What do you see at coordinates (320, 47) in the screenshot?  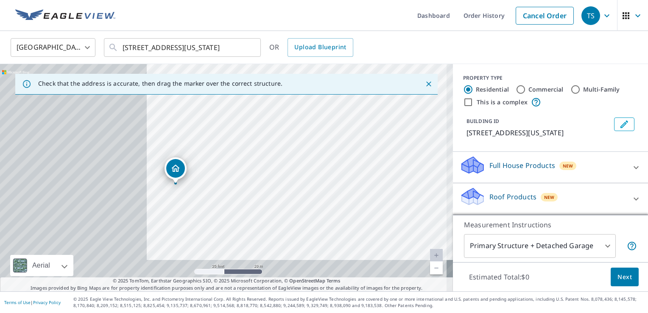 I see `span: Upload Blueprint` at bounding box center [320, 47].